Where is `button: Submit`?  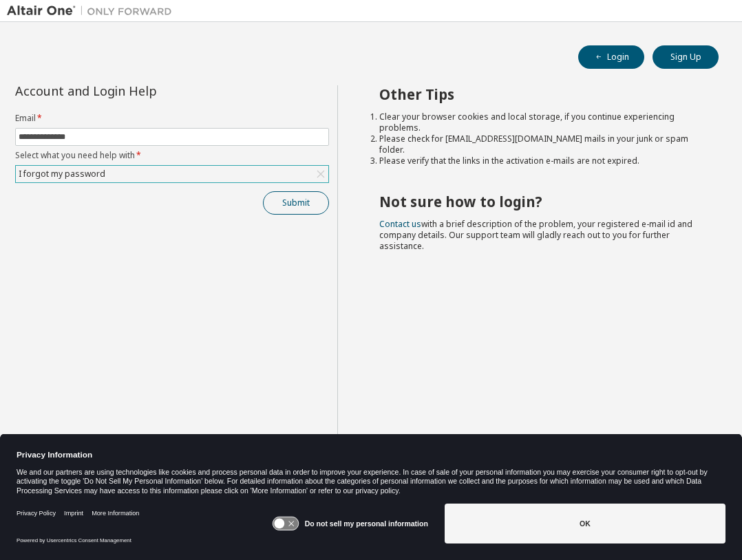
button: Submit is located at coordinates (296, 203).